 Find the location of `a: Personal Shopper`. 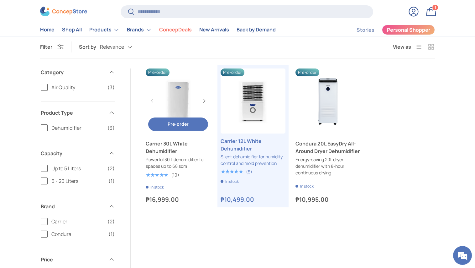

a: Personal Shopper is located at coordinates (409, 30).